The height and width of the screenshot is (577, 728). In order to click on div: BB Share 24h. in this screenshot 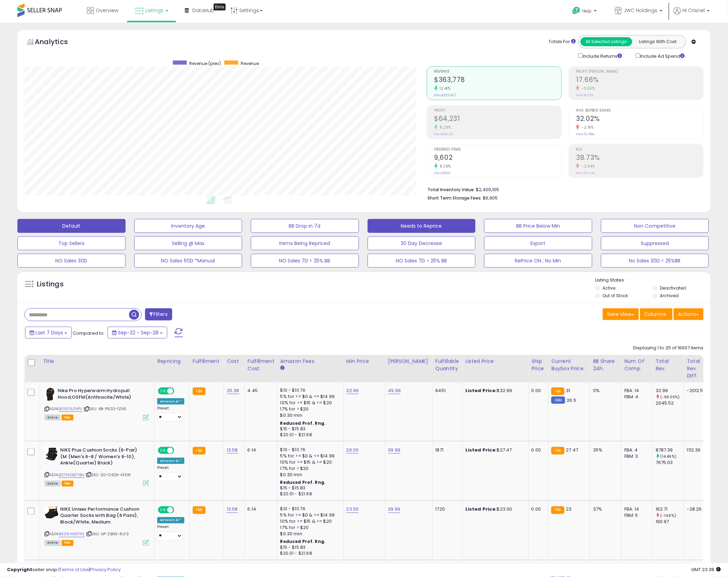, I will do `click(605, 365)`.